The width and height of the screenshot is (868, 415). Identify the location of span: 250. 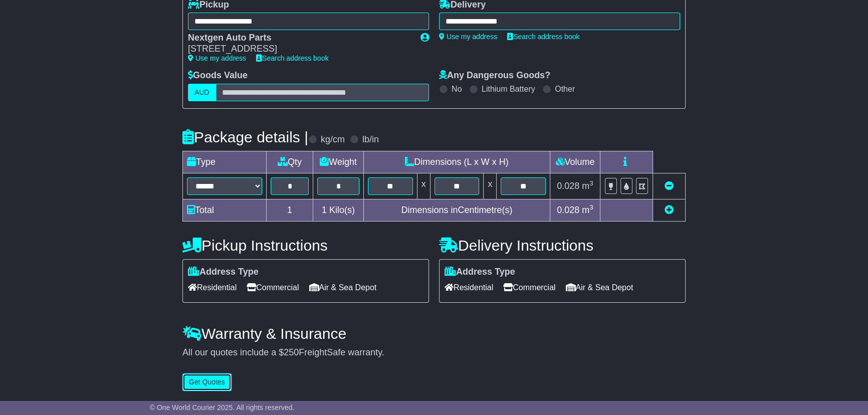
(291, 352).